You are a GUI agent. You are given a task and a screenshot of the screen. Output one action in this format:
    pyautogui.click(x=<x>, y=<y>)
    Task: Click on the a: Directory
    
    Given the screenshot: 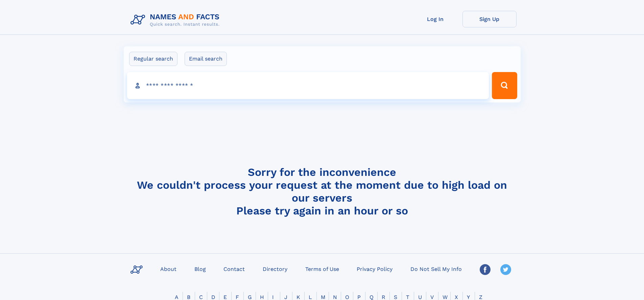 What is the action you would take?
    pyautogui.click(x=275, y=269)
    